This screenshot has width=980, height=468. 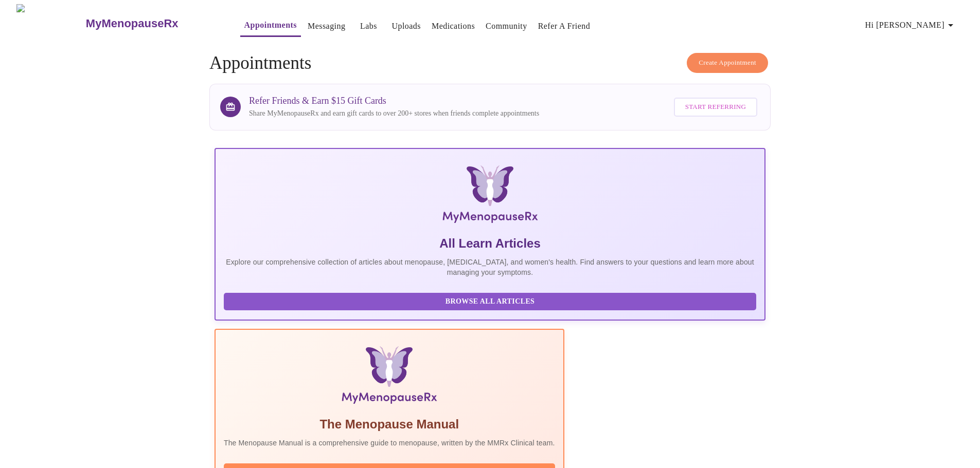 I want to click on a: Refer a Friend, so click(x=565, y=26).